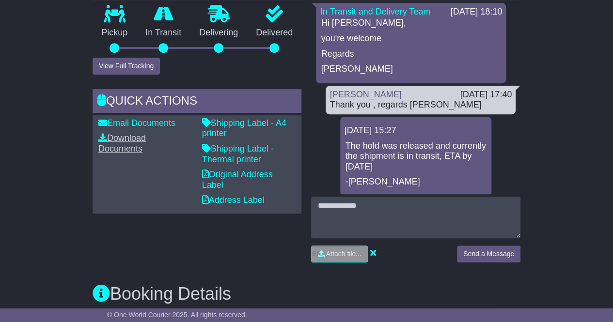 This screenshot has width=613, height=322. Describe the element at coordinates (114, 33) in the screenshot. I see `p: Pickup` at that location.